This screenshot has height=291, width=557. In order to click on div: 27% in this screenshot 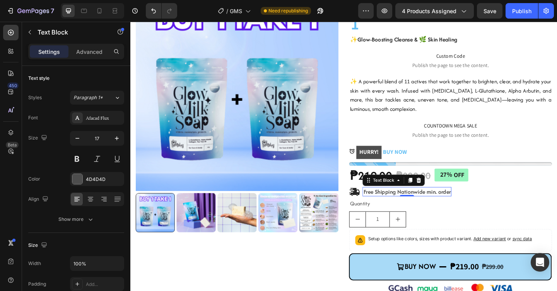, I will do `click(343, 166)`.